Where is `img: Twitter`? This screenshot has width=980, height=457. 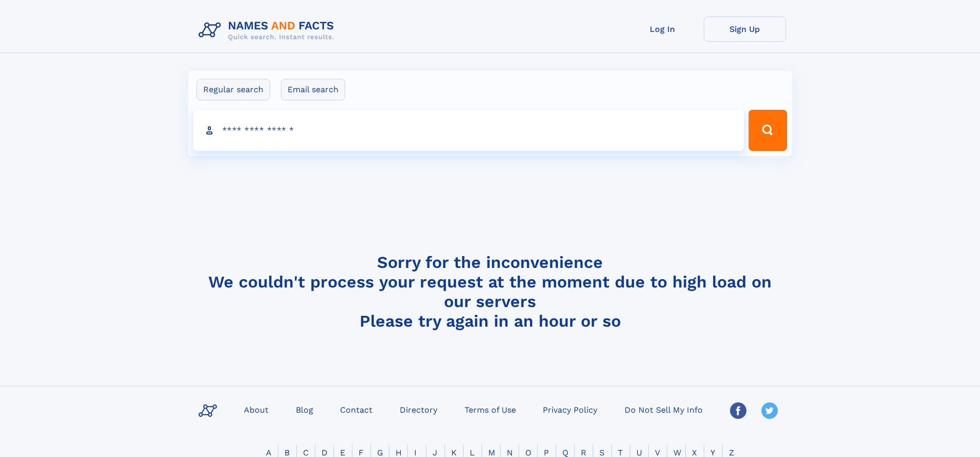 img: Twitter is located at coordinates (769, 410).